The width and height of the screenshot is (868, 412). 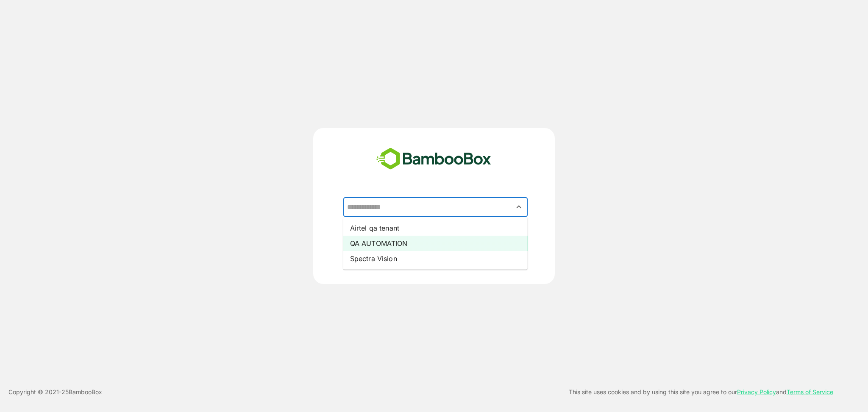 What do you see at coordinates (435, 259) in the screenshot?
I see `li: Spectra Vision` at bounding box center [435, 259].